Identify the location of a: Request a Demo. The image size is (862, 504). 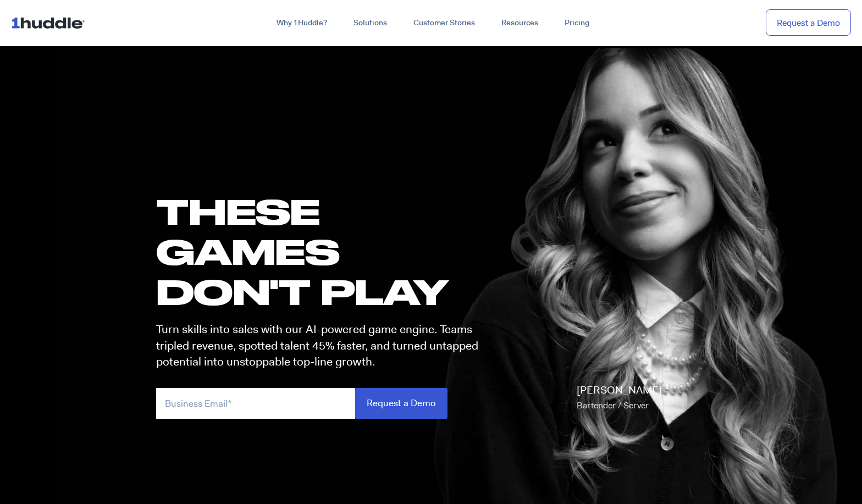
(808, 23).